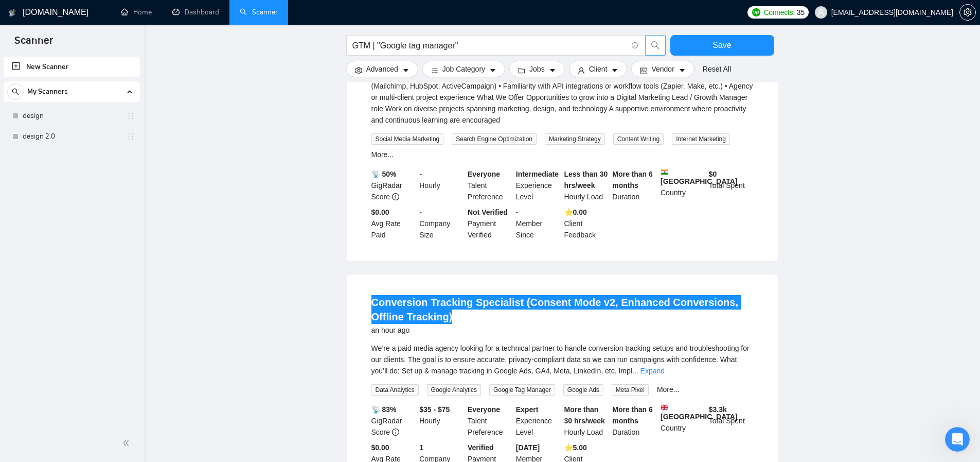 The height and width of the screenshot is (462, 980). What do you see at coordinates (555, 309) in the screenshot?
I see `a: Conversion Tracking Specialist (Consent Mode v2, Enhanced Conversions, Offline Tracking)` at bounding box center [555, 309].